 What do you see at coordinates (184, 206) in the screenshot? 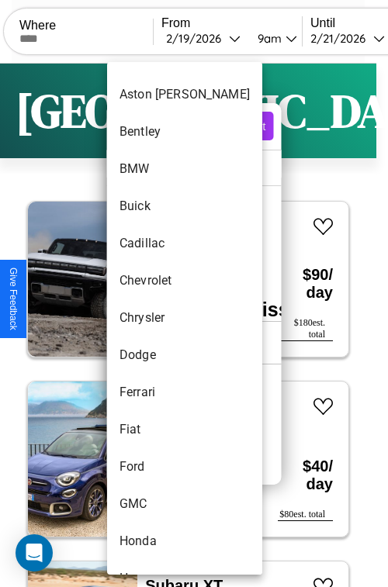
I see `li: Buick` at bounding box center [184, 206].